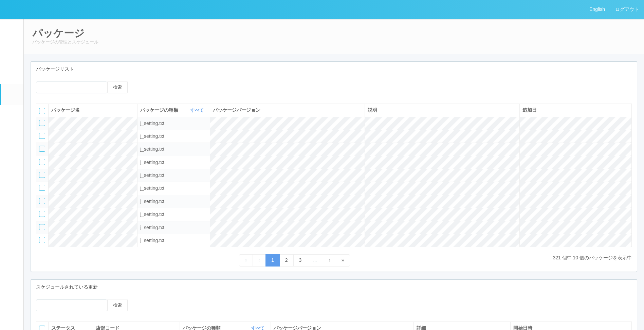 Image resolution: width=644 pixels, height=330 pixels. Describe the element at coordinates (160, 110) in the screenshot. I see `span: パッケージの種類` at that location.